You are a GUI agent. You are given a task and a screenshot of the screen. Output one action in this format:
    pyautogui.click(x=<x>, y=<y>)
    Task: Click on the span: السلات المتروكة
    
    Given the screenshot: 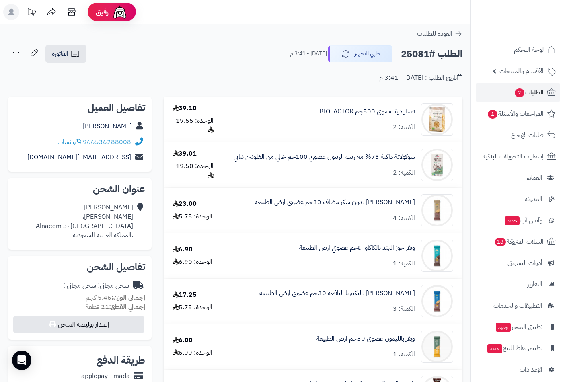 What is the action you would take?
    pyautogui.click(x=519, y=242)
    